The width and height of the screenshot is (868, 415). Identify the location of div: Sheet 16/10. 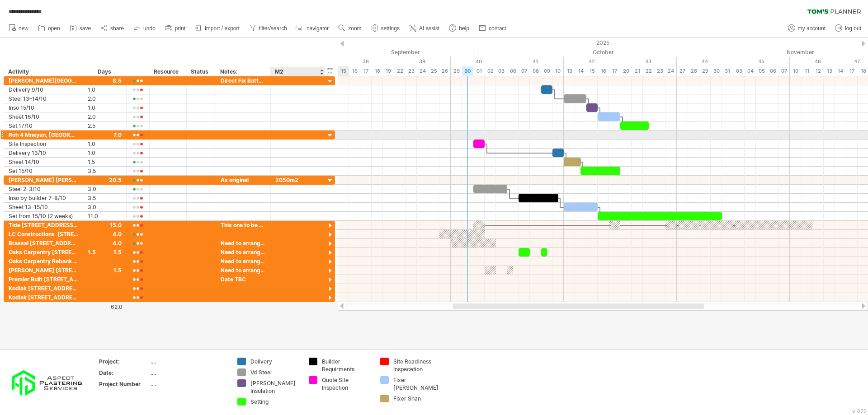
(43, 117).